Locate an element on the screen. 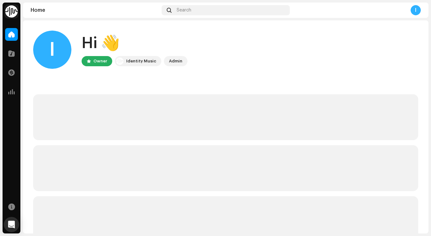 The width and height of the screenshot is (431, 236). div: Owner is located at coordinates (100, 61).